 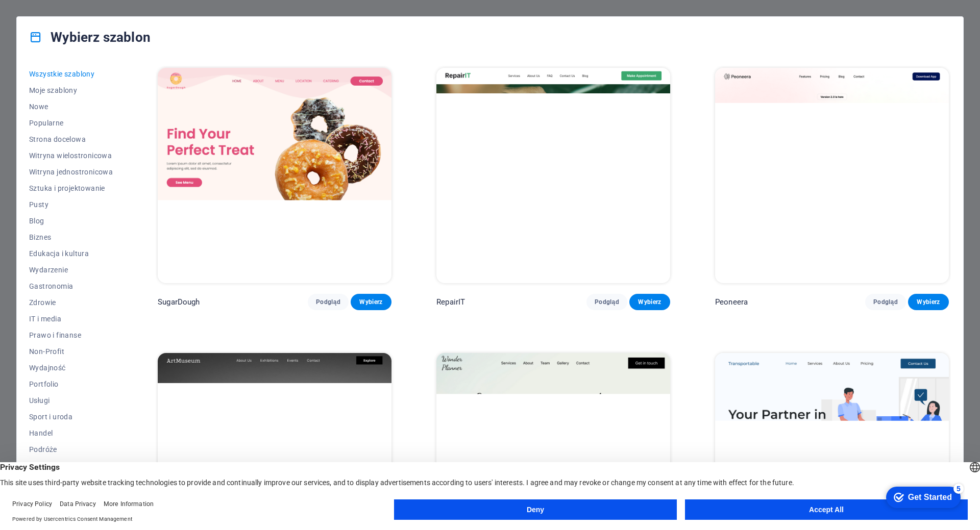 What do you see at coordinates (71, 368) in the screenshot?
I see `span: Wydajność` at bounding box center [71, 368].